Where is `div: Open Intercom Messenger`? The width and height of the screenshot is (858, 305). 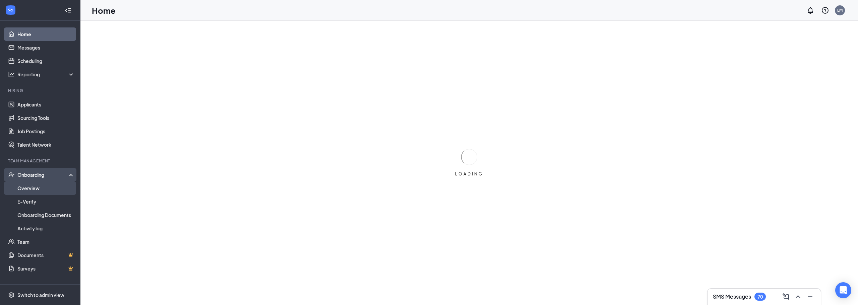
div: Open Intercom Messenger is located at coordinates (844, 291).